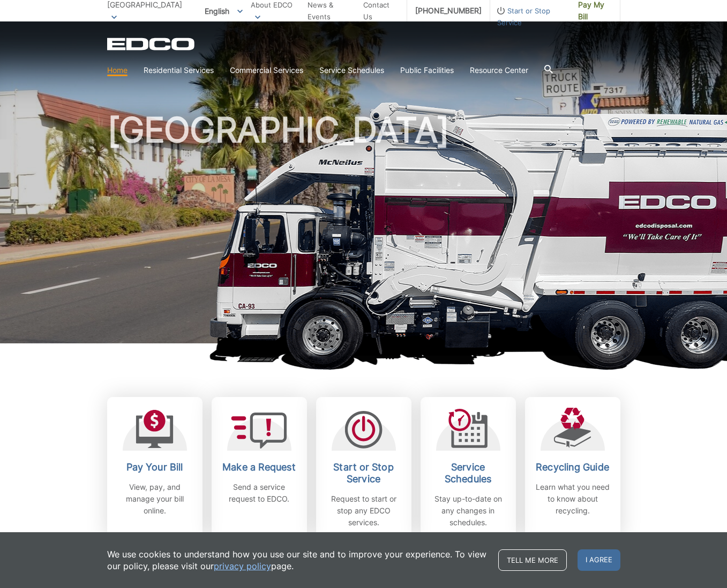 The height and width of the screenshot is (588, 727). I want to click on a: Tell me more, so click(533, 560).